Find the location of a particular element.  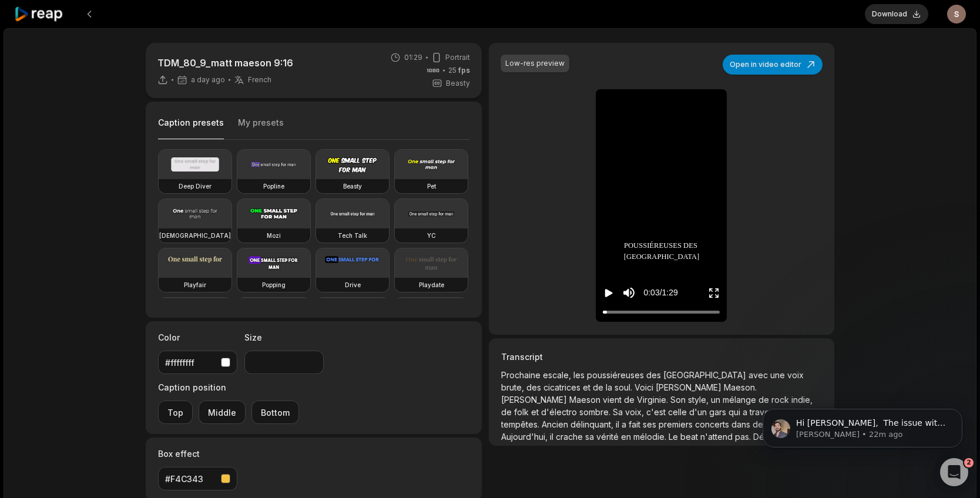

span: 2 is located at coordinates (969, 462).